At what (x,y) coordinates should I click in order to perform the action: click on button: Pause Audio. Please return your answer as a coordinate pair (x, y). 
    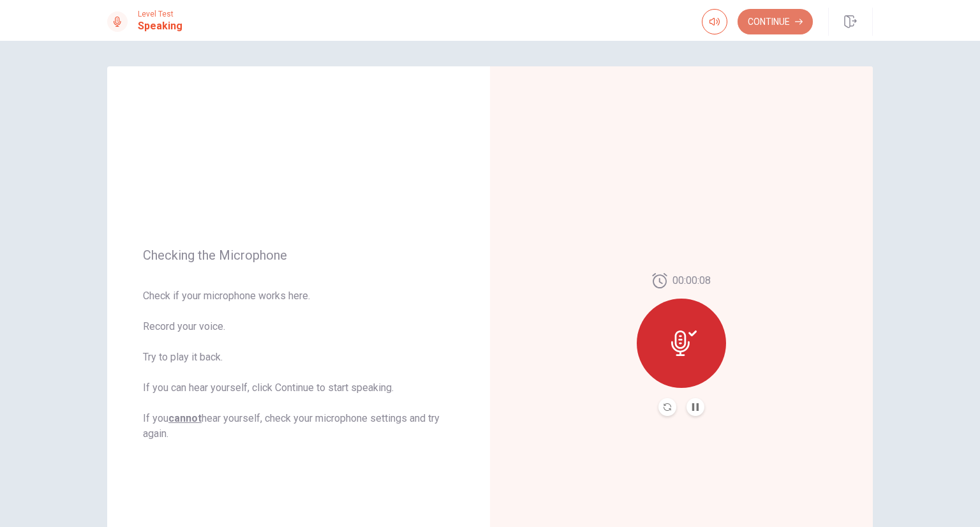
    Looking at the image, I should click on (696, 407).